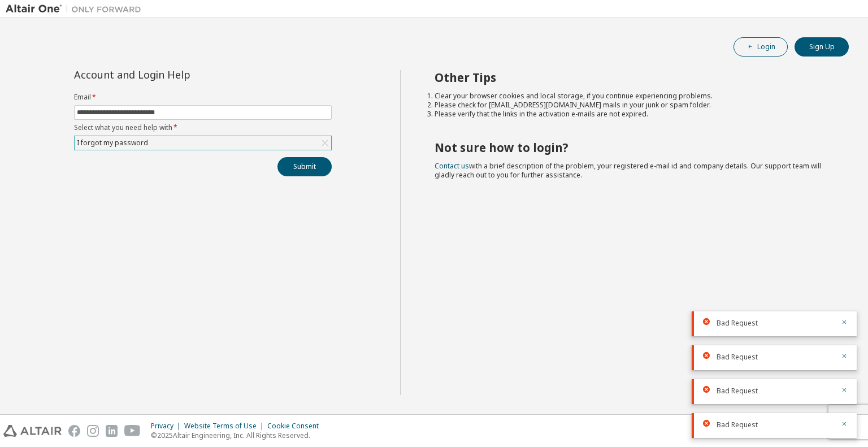  Describe the element at coordinates (32, 431) in the screenshot. I see `img: altair_logo.svg` at that location.